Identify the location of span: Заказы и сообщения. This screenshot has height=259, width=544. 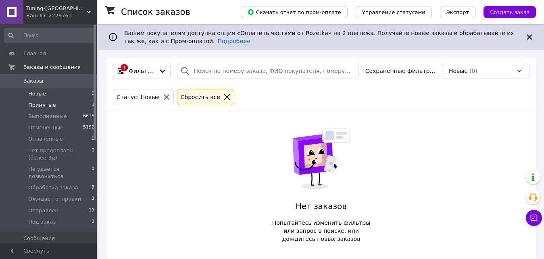
(52, 67).